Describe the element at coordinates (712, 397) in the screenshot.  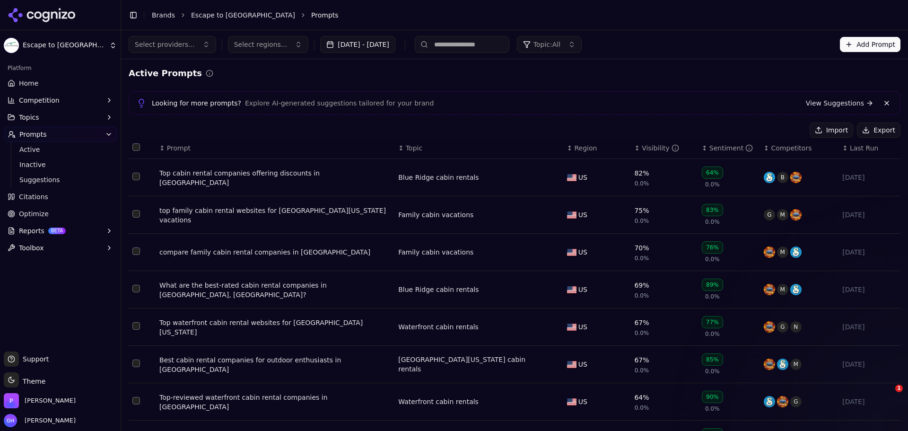
I see `div: 90%` at that location.